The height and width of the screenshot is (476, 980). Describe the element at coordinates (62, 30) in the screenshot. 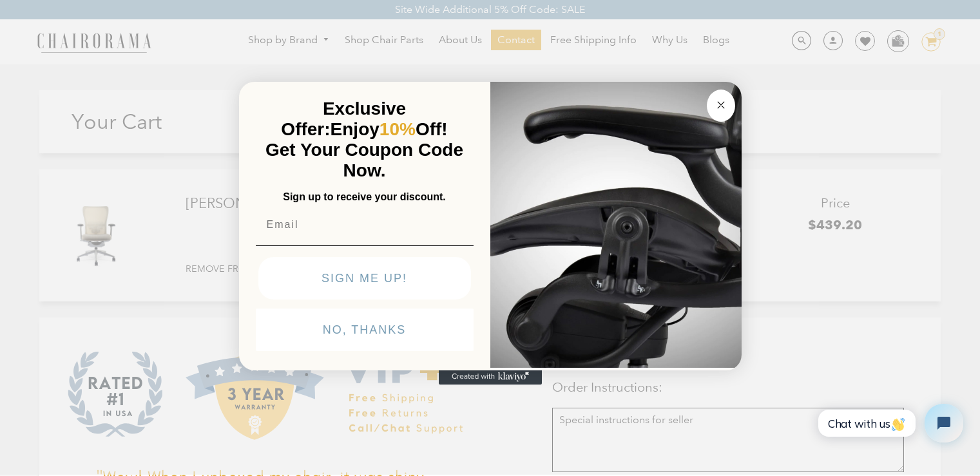

I see `span: Chat with us` at that location.